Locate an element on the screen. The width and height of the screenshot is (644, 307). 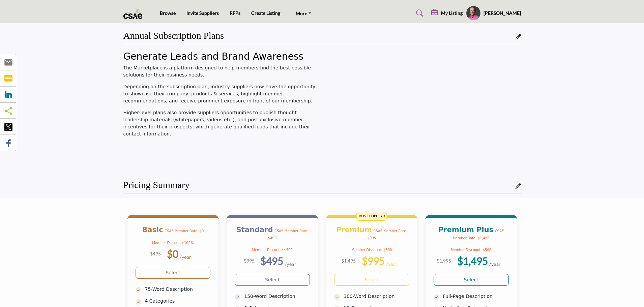
a: More is located at coordinates (304, 13).